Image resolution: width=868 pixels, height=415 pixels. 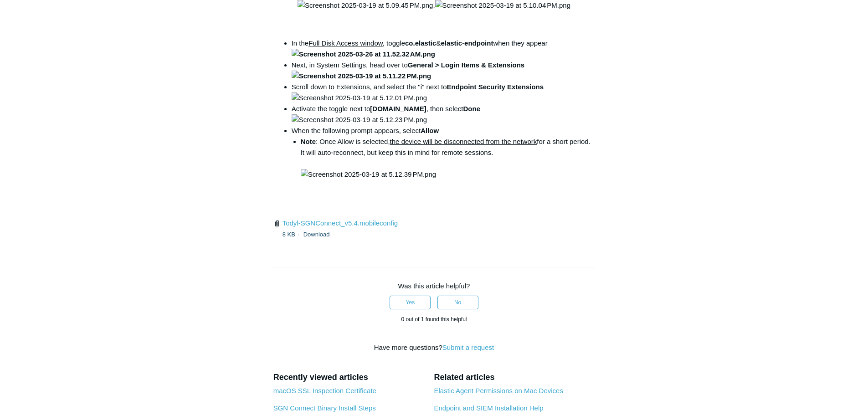 I want to click on a: Todyl-SGNConnect_v5.4.mobileconfig, so click(x=340, y=223).